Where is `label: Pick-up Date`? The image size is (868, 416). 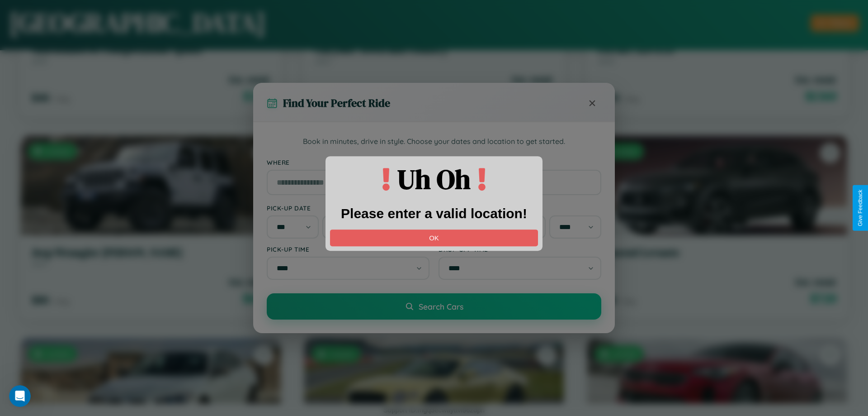
label: Pick-up Date is located at coordinates (348, 208).